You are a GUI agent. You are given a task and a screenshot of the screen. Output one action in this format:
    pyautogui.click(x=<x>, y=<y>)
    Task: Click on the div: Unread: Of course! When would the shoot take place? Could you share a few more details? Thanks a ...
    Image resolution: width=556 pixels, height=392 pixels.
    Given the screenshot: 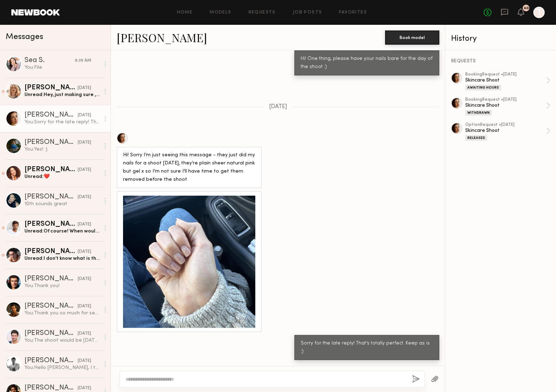 What is the action you would take?
    pyautogui.click(x=62, y=231)
    